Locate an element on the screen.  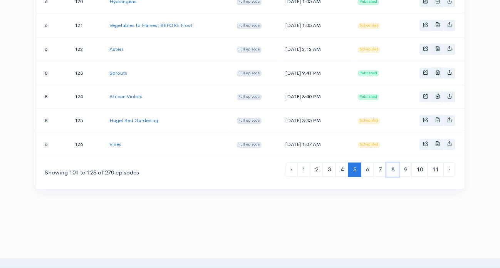
a: Sprouts is located at coordinates (118, 73).